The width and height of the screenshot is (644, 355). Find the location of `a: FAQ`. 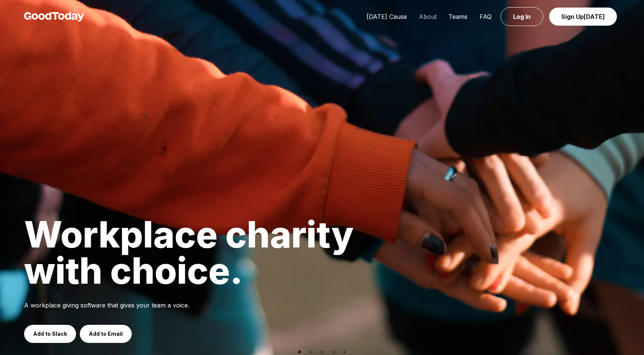

a: FAQ is located at coordinates (486, 17).